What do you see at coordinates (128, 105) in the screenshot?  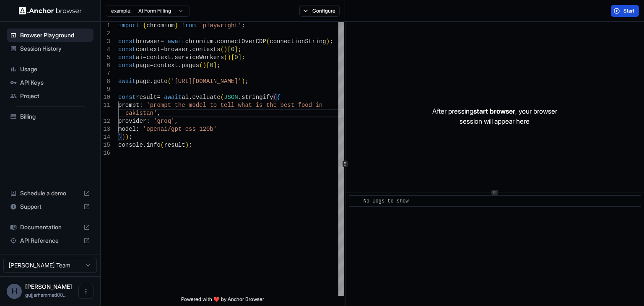 I see `span: prompt` at bounding box center [128, 105].